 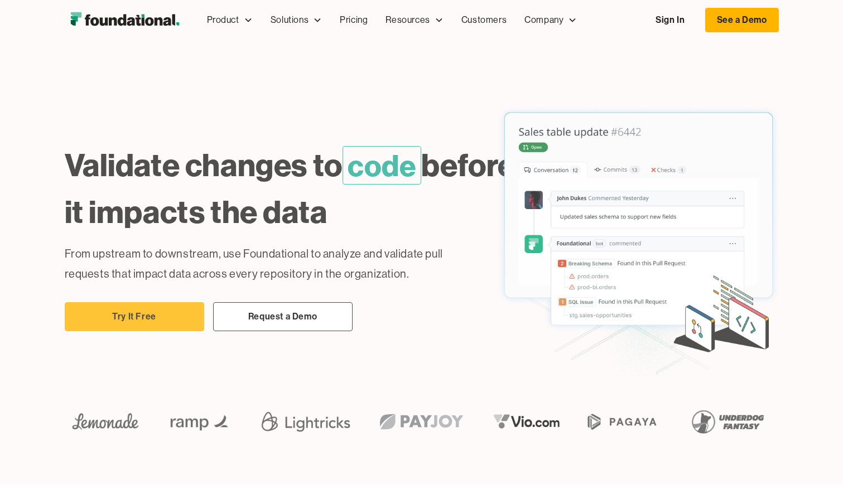 What do you see at coordinates (125, 20) in the screenshot?
I see `a: home` at bounding box center [125, 20].